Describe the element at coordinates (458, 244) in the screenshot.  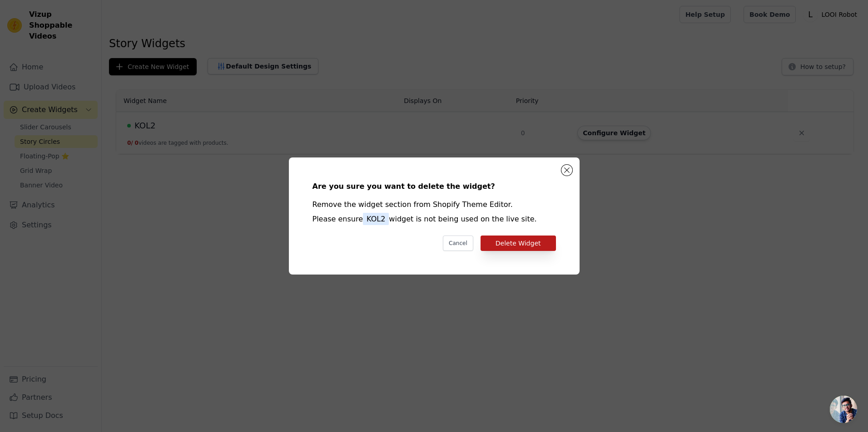
I see `button: Cancel` at that location.